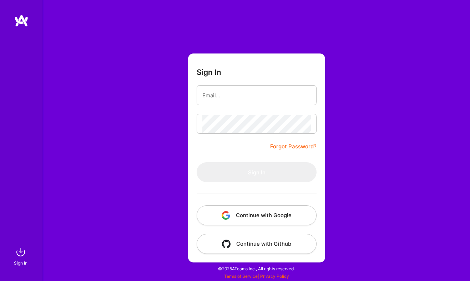  Describe the element at coordinates (21, 256) in the screenshot. I see `a: sign inSign In` at that location.